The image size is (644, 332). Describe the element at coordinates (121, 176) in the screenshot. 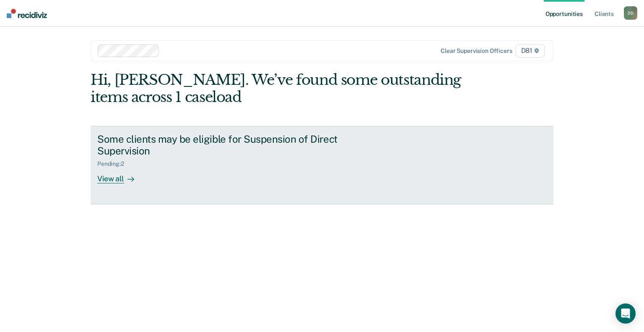

I see `div: View all` at that location.